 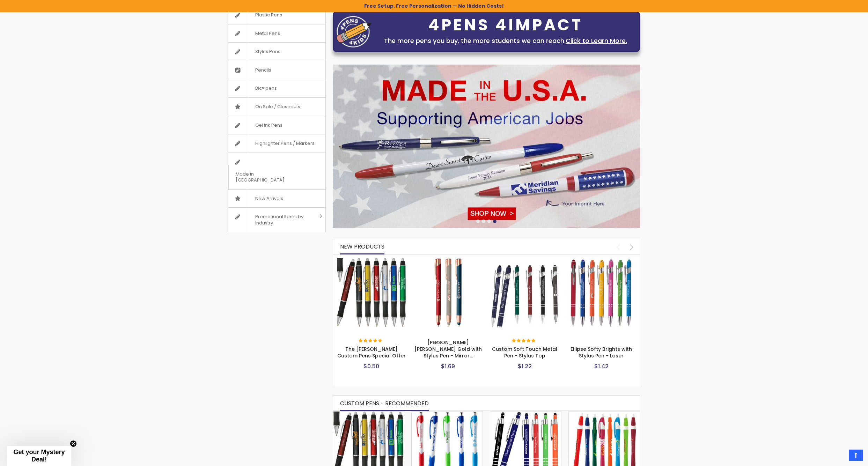 I want to click on div: prev, so click(x=618, y=247).